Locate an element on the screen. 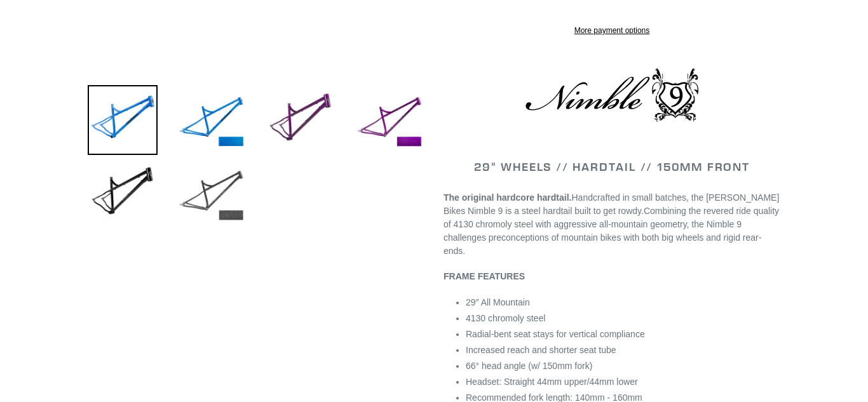 The image size is (868, 402). a: More payment options is located at coordinates (612, 30).